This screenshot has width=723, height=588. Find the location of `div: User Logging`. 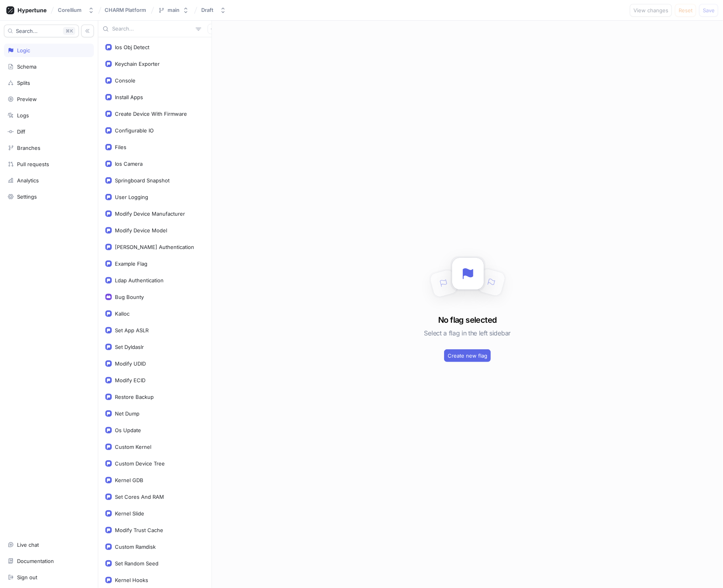

div: User Logging is located at coordinates (132, 197).